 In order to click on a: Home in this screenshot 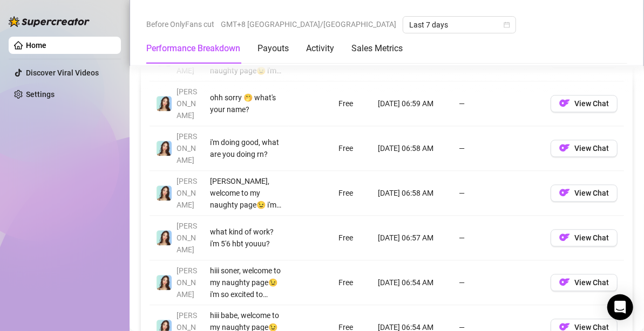, I will do `click(36, 45)`.